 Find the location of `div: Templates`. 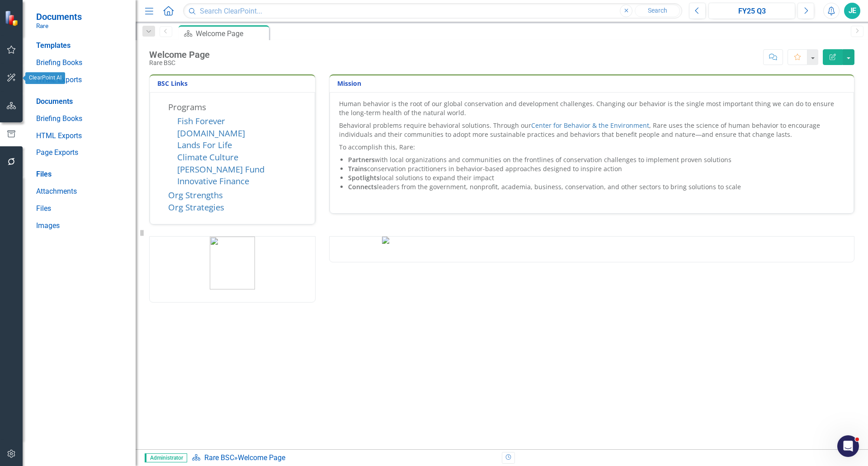

div: Templates is located at coordinates (82, 45).